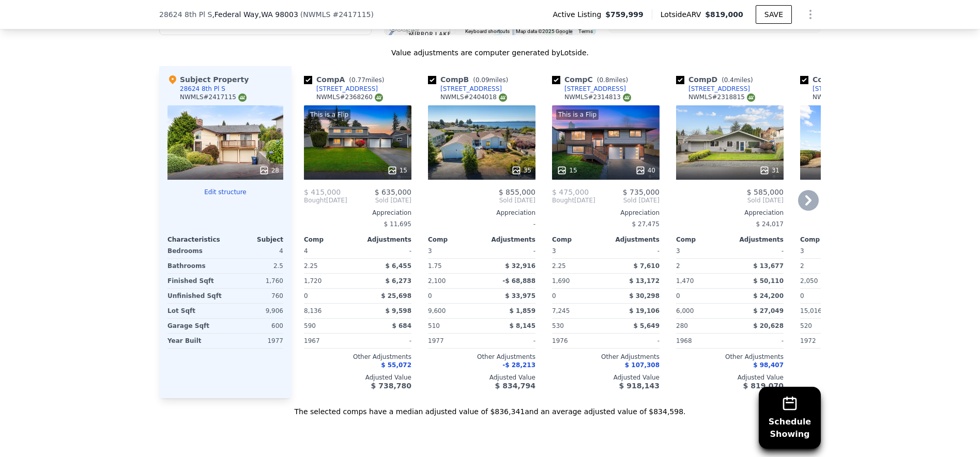 The width and height of the screenshot is (980, 457). What do you see at coordinates (519, 365) in the screenshot?
I see `span: -$ 28,213` at bounding box center [519, 365].